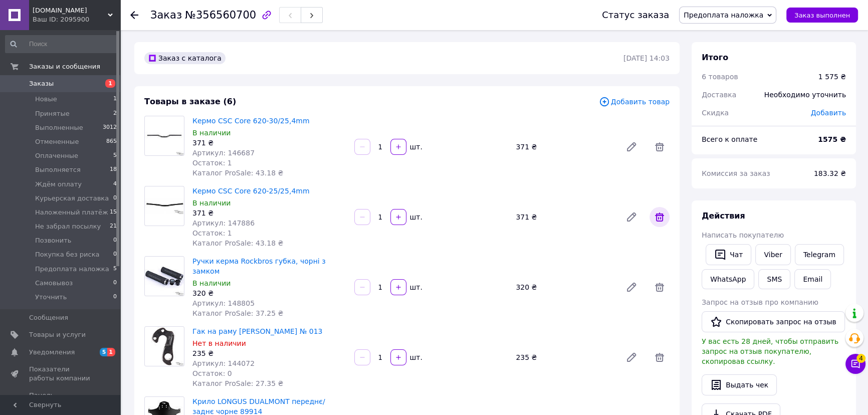  Describe the element at coordinates (113, 212) in the screenshot. I see `span: 15` at that location.